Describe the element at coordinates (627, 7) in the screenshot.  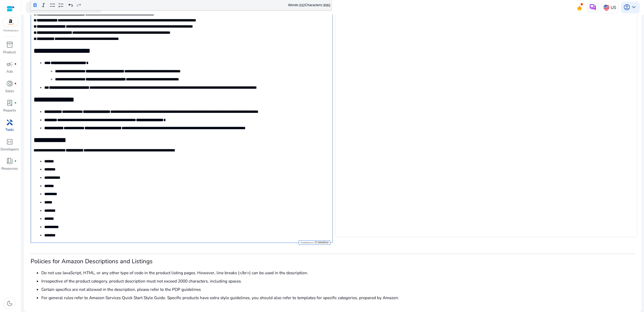
I see `span: account_circle` at that location.